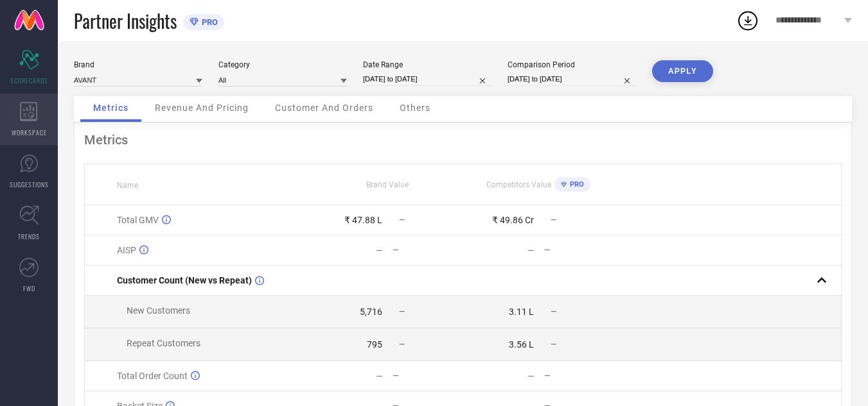 Image resolution: width=868 pixels, height=406 pixels. I want to click on div: 3.11 L, so click(521, 312).